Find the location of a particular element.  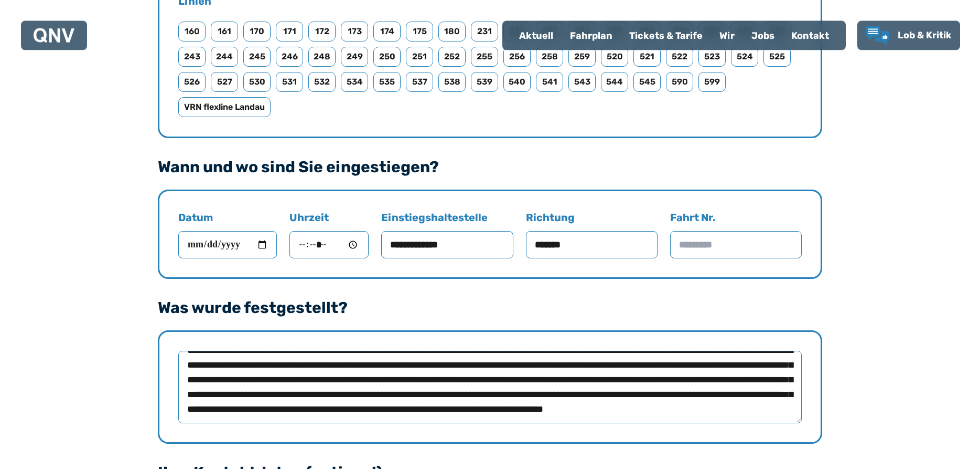

a: QNV Logo is located at coordinates (54, 36).